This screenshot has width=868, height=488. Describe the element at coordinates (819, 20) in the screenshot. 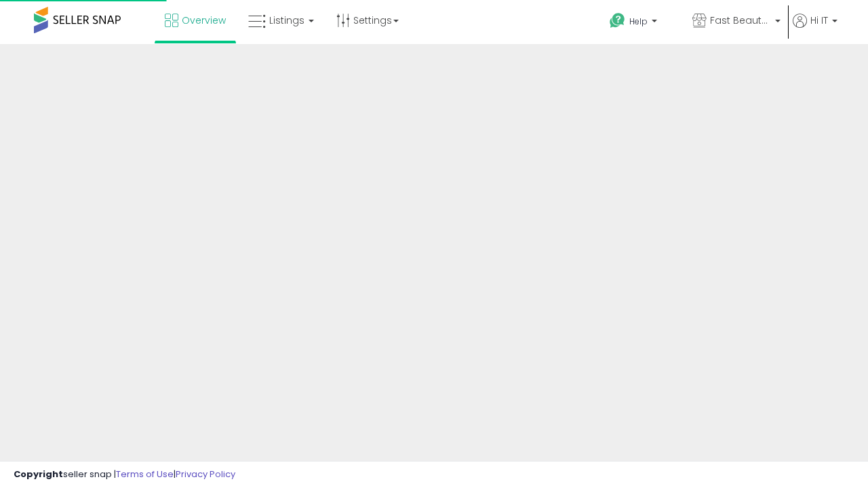

I see `span: Hi IT` at that location.